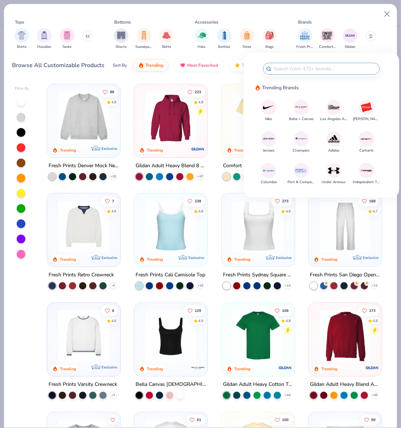  What do you see at coordinates (317, 226) in the screenshot?
I see `img: 63ed7c8a-03b3-4701-9f69-be4b1adc9c5f` at bounding box center [317, 226].